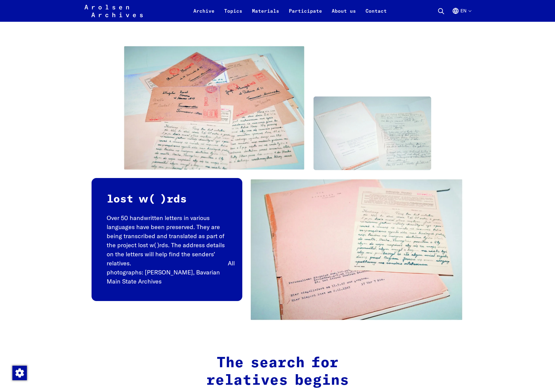  Describe the element at coordinates (233, 15) in the screenshot. I see `a: Topics` at that location.